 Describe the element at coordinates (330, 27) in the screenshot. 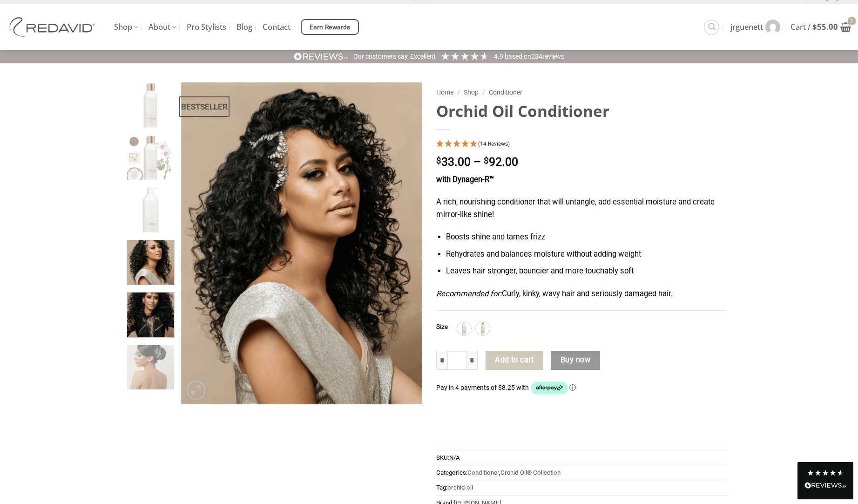

I see `a: Earn Rewards` at that location.